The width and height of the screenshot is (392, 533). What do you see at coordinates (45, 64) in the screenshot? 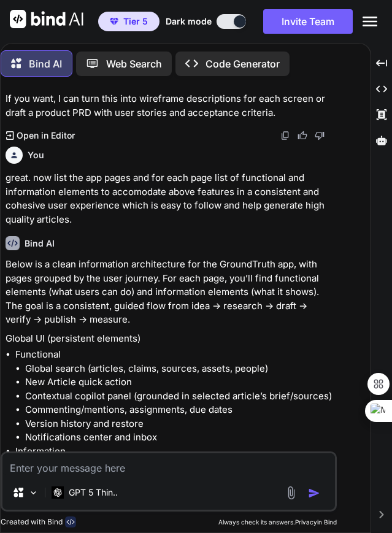
I see `p: Bind AI` at bounding box center [45, 64].